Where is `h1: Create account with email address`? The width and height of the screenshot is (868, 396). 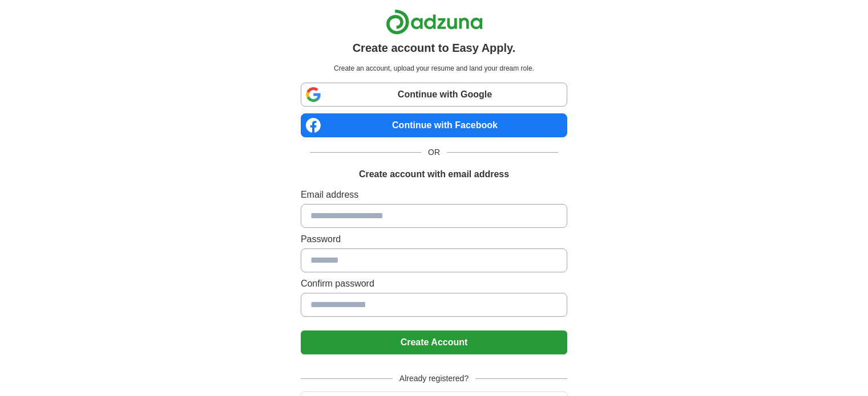 h1: Create account with email address is located at coordinates (434, 174).